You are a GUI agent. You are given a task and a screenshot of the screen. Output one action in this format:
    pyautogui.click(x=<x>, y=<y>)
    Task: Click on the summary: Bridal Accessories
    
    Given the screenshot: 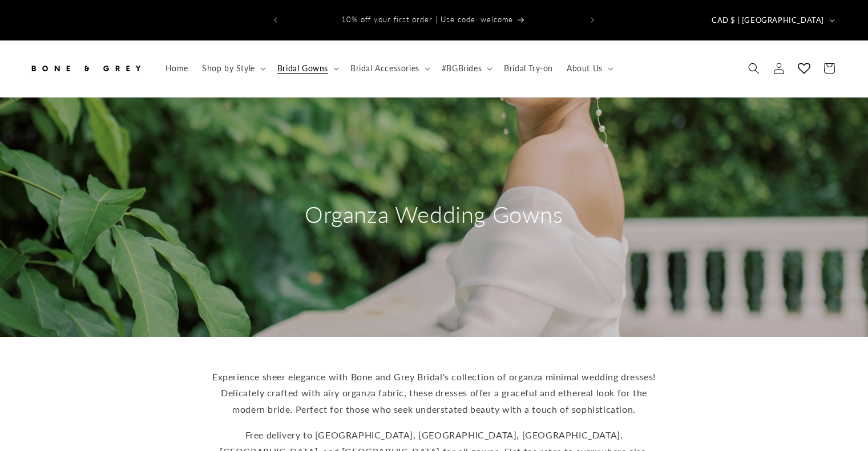 What is the action you would take?
    pyautogui.click(x=390, y=69)
    